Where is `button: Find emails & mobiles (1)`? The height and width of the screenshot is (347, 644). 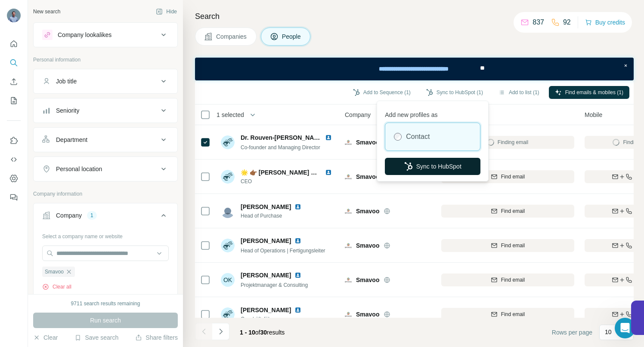
button: Find emails & mobiles (1) is located at coordinates (589, 92).